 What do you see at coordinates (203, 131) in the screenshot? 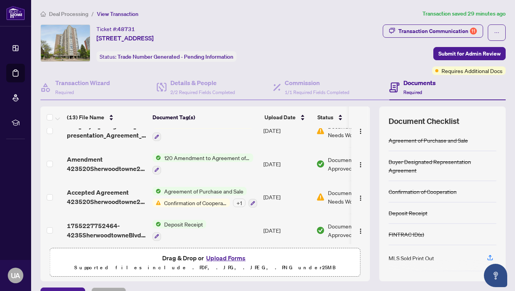
I see `button: Status IconBuyer Designated Representation Agreement` at bounding box center [203, 131].